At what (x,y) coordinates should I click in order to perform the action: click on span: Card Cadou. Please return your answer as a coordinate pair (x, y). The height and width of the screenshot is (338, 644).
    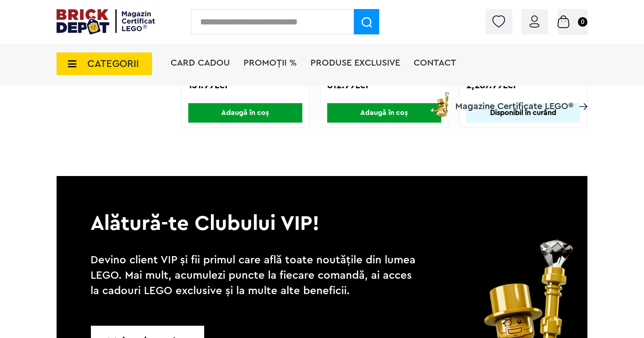
    Looking at the image, I should click on (200, 63).